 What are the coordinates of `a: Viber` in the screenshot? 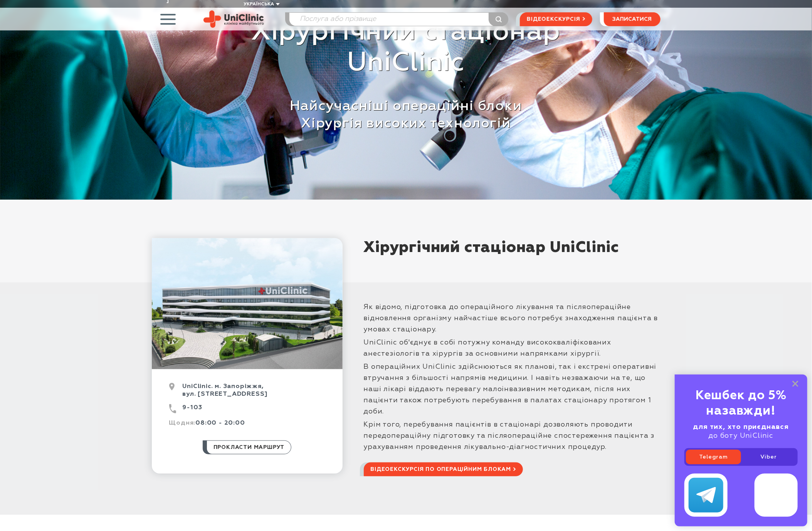 It's located at (768, 457).